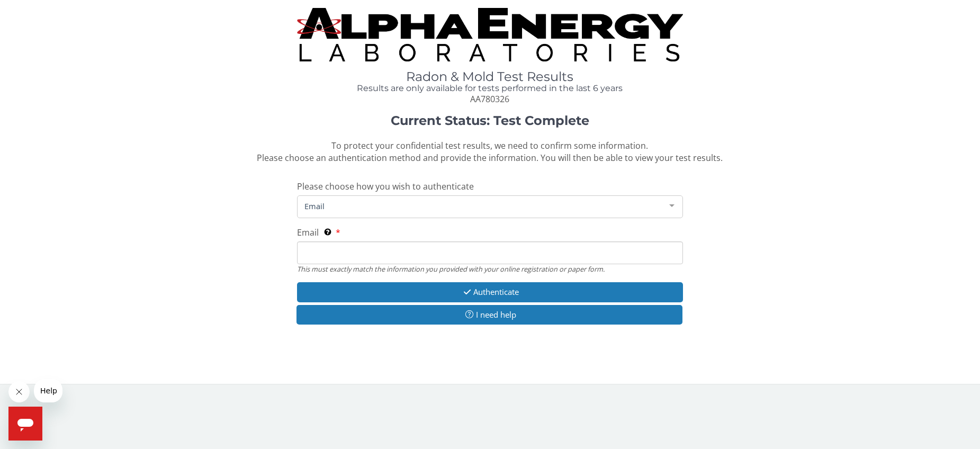  What do you see at coordinates (490, 34) in the screenshot?
I see `img: TightCrop.jpg` at bounding box center [490, 34].